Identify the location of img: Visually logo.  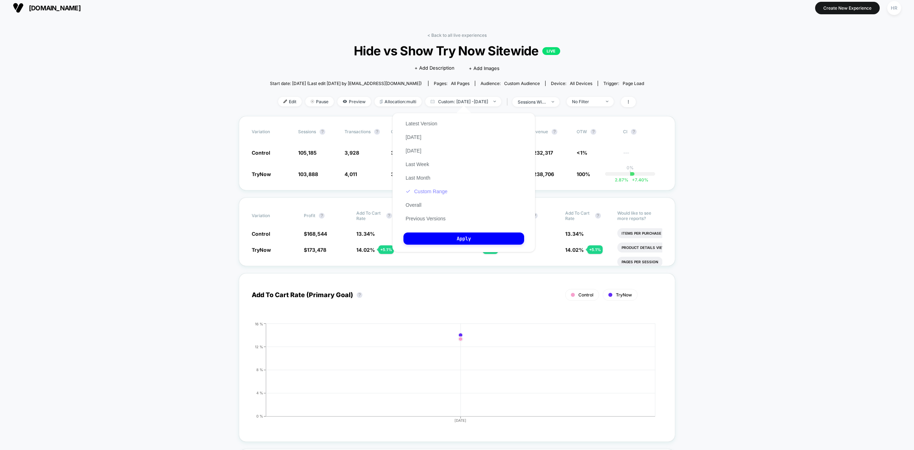
(18, 8).